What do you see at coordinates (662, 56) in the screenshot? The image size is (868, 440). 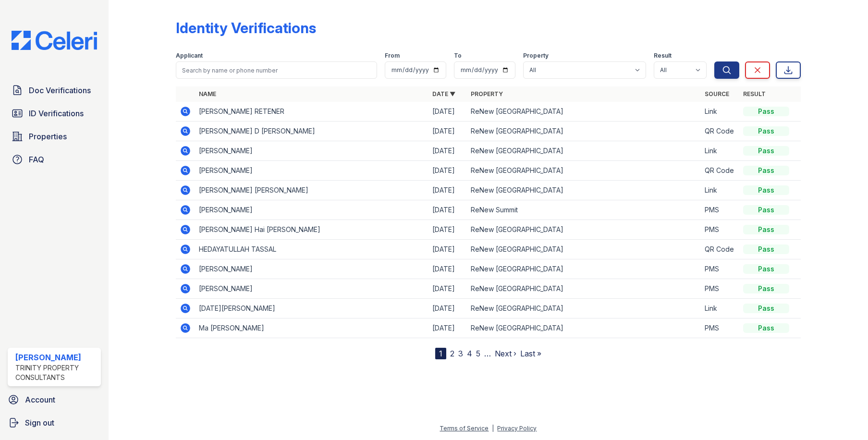 I see `label: Result` at bounding box center [662, 56].